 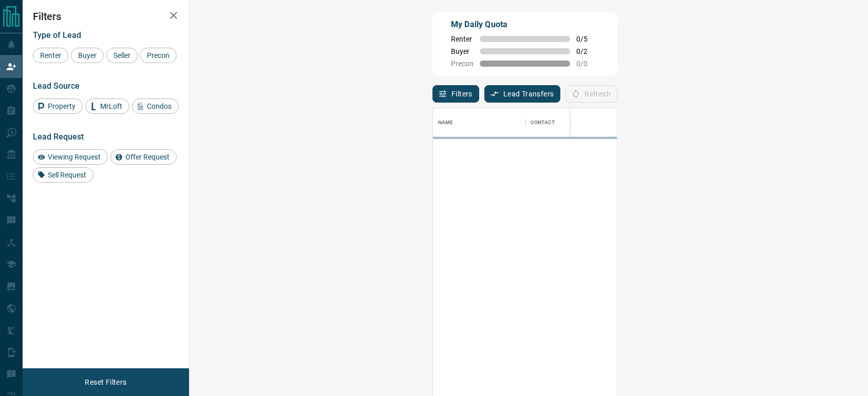 I want to click on div: Offer Request, so click(x=143, y=157).